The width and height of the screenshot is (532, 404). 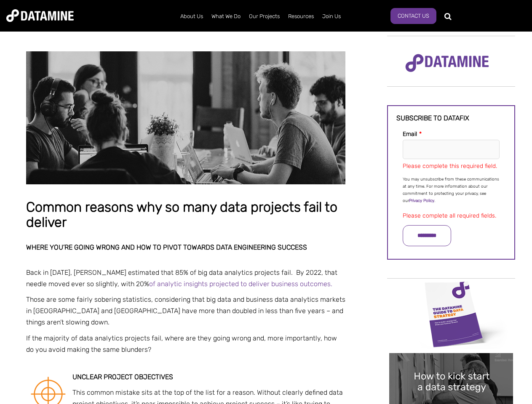 I want to click on label: Please complete this required field., so click(x=449, y=166).